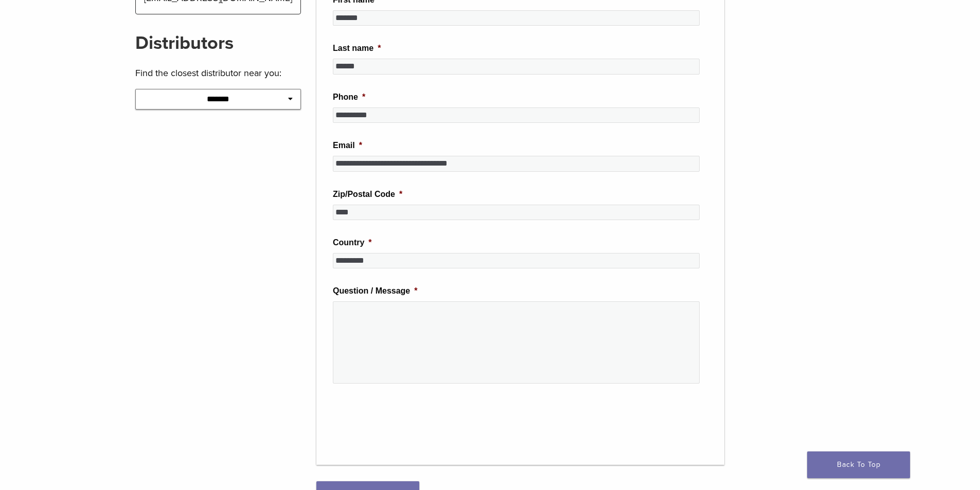 This screenshot has width=980, height=490. Describe the element at coordinates (356, 48) in the screenshot. I see `label: Last name` at that location.